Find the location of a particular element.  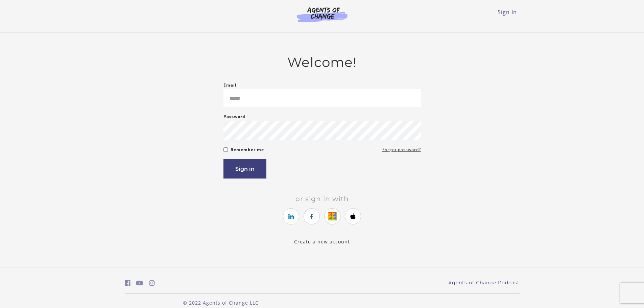

a: https://courses.thinkific.com/users/auth/facebook?ss%5Breferral%5D=&ss%5Buser_return_to%5D=&ss%5B... is located at coordinates (312, 216).